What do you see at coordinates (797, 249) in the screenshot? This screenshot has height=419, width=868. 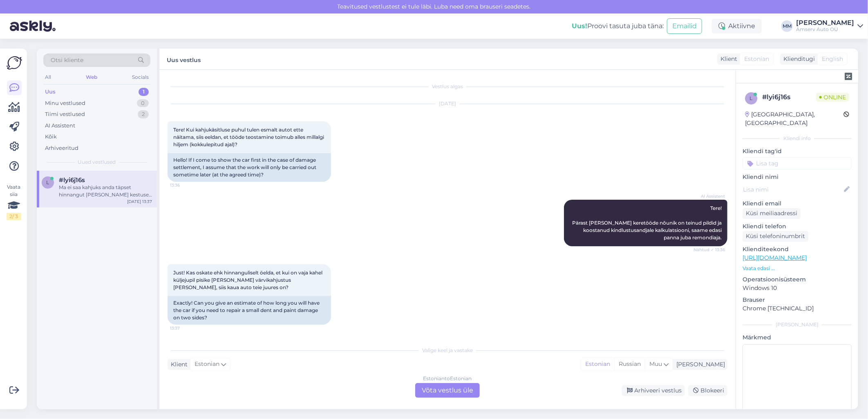 I see `p: Klienditeekond` at bounding box center [797, 249].